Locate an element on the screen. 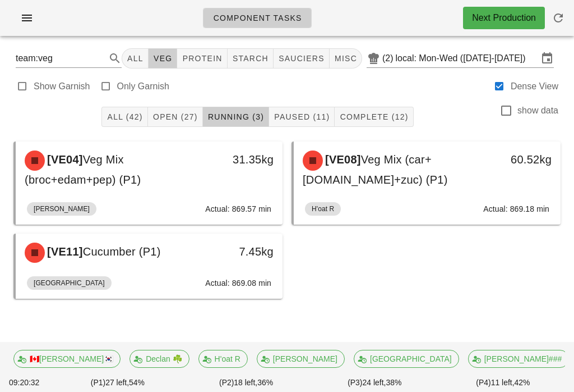 The height and width of the screenshot is (392, 574). button: Running (3) is located at coordinates (237, 117).